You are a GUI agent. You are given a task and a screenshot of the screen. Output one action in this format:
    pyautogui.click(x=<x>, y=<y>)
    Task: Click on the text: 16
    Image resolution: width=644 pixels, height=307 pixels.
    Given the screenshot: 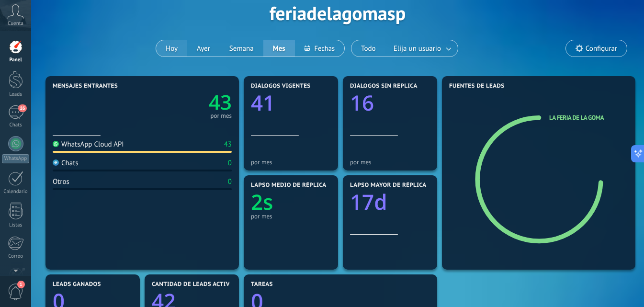 What is the action you would take?
    pyautogui.click(x=362, y=102)
    